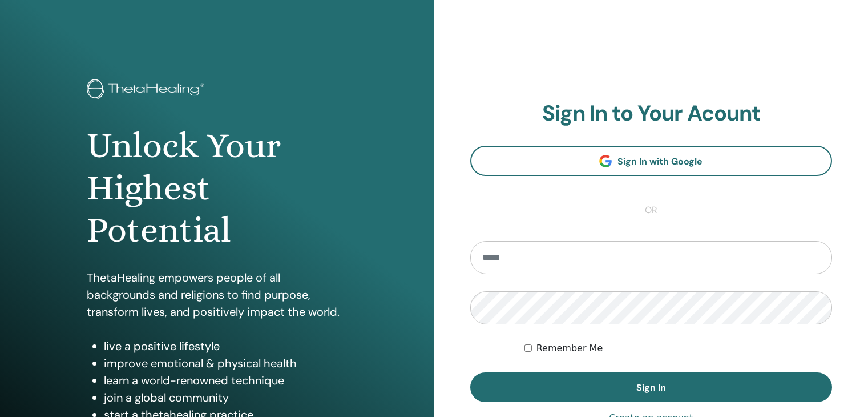 The image size is (868, 417). What do you see at coordinates (217, 188) in the screenshot?
I see `h1: Unlock Your Highest Potential` at bounding box center [217, 188].